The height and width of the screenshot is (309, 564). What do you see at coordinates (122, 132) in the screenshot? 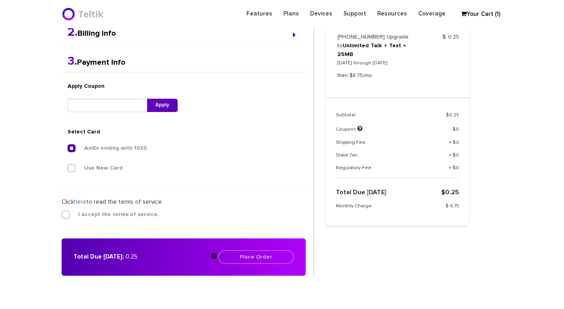
I see `h4: Select Card` at bounding box center [122, 132].